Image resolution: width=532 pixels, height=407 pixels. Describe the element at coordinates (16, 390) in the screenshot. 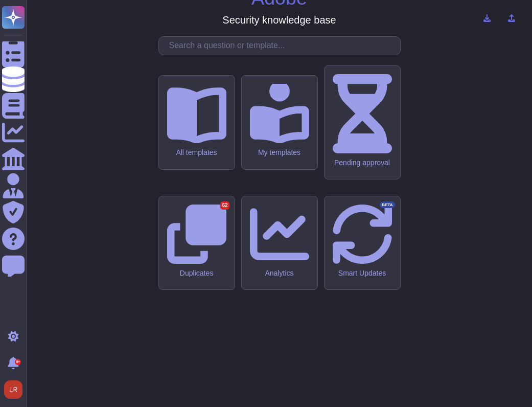

I see `button: user` at that location.